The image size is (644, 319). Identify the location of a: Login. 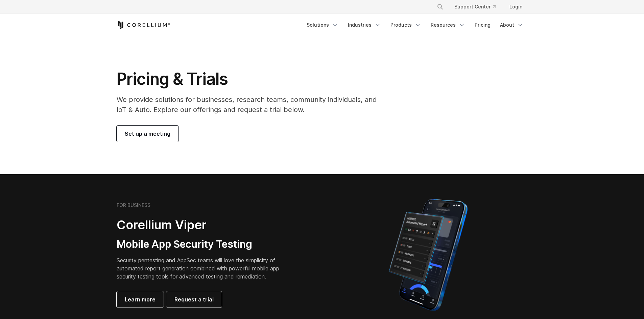
(516, 7).